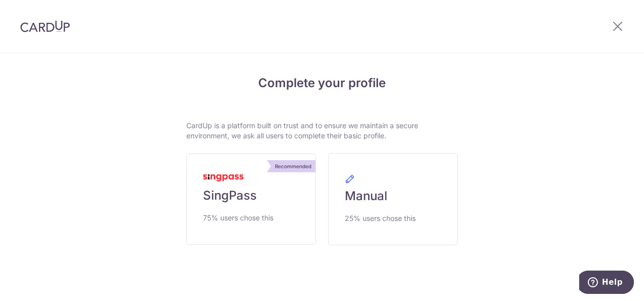 Image resolution: width=644 pixels, height=301 pixels. What do you see at coordinates (238, 218) in the screenshot?
I see `span: 75% users chose this` at bounding box center [238, 218].